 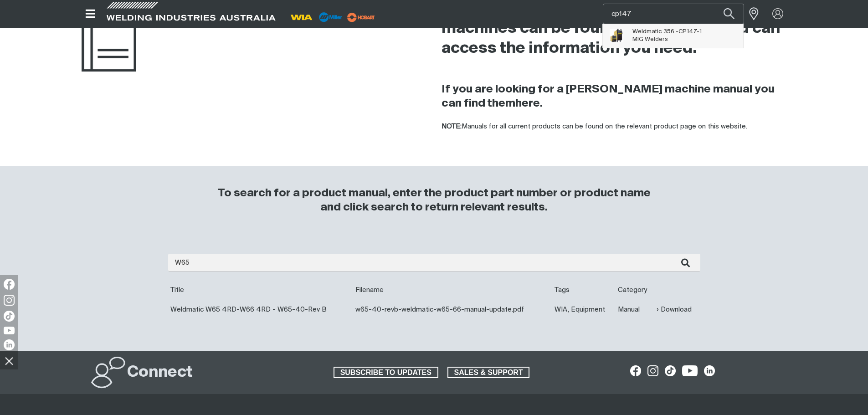 I want to click on img: miller, so click(x=361, y=17).